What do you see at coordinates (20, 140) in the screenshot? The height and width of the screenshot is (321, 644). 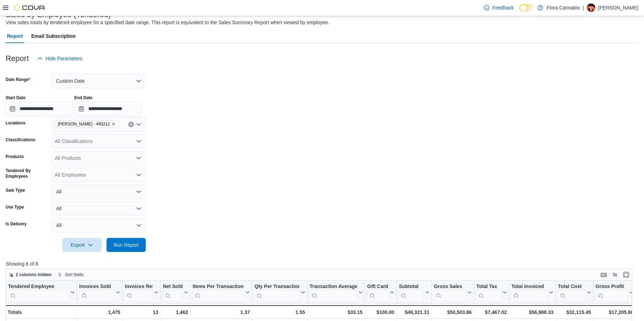 I see `label: Classifications` at bounding box center [20, 140].